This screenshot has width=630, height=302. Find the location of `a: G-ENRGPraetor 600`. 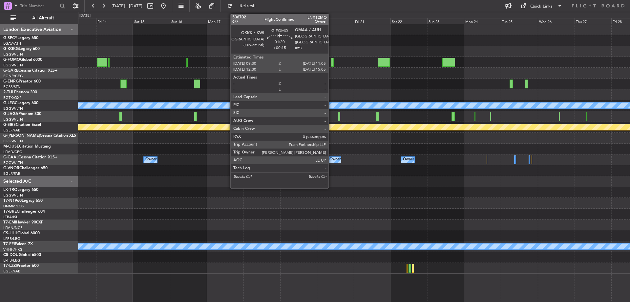

a: G-ENRGPraetor 600 is located at coordinates (22, 81).